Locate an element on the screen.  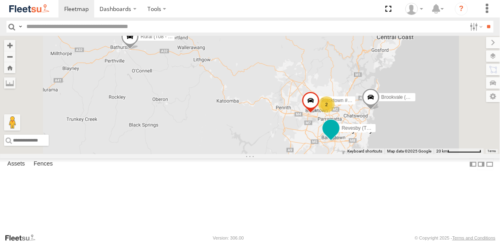
label: Map Settings is located at coordinates (493, 96).